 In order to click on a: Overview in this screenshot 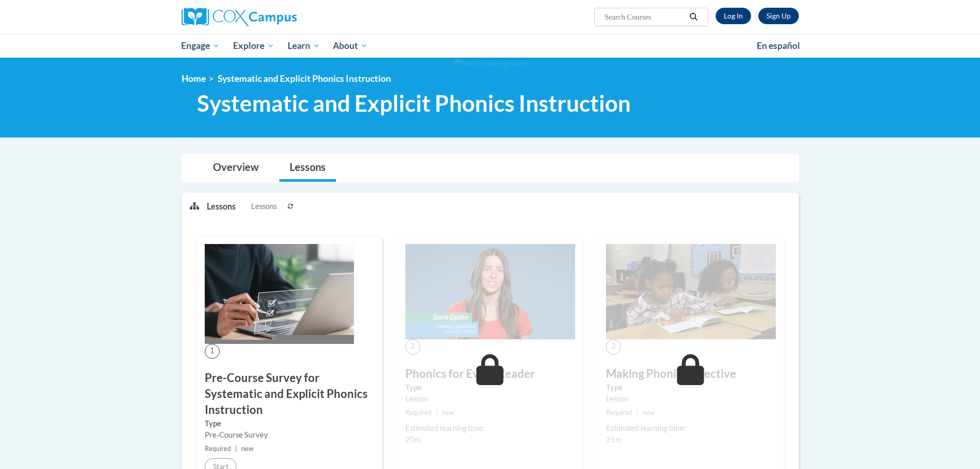, I will do `click(235, 168)`.